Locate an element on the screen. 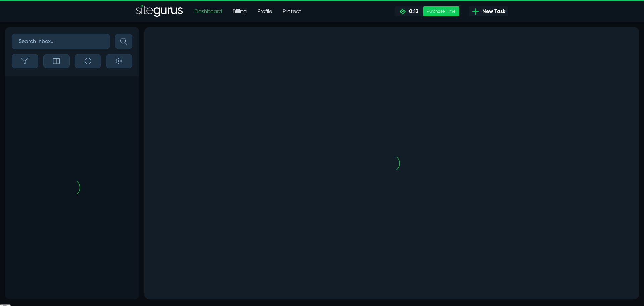 The height and width of the screenshot is (306, 644). a: Profile is located at coordinates (265, 12).